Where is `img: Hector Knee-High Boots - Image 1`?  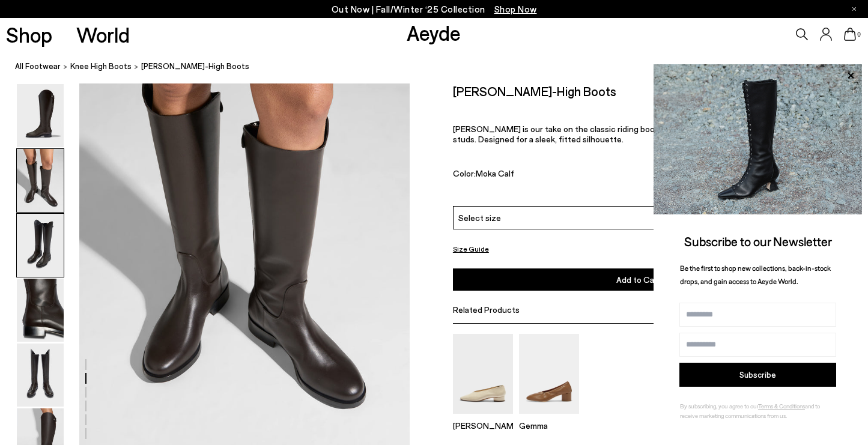 img: Hector Knee-High Boots - Image 1 is located at coordinates (40, 116).